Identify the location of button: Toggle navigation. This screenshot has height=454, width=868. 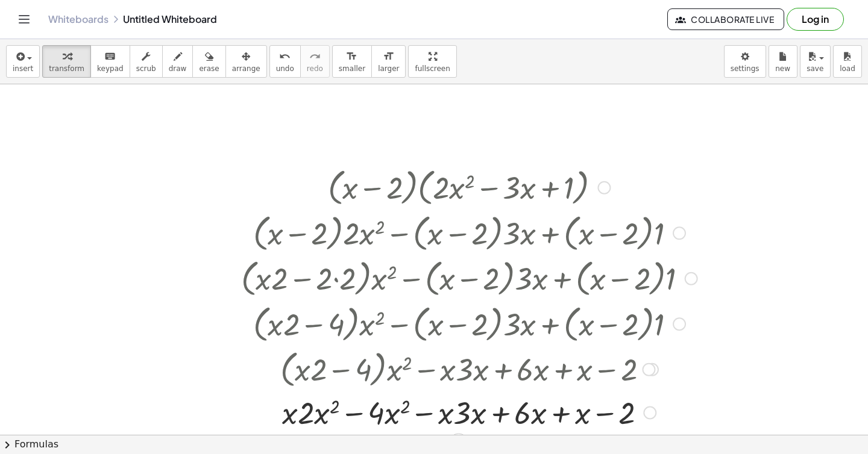
(24, 20).